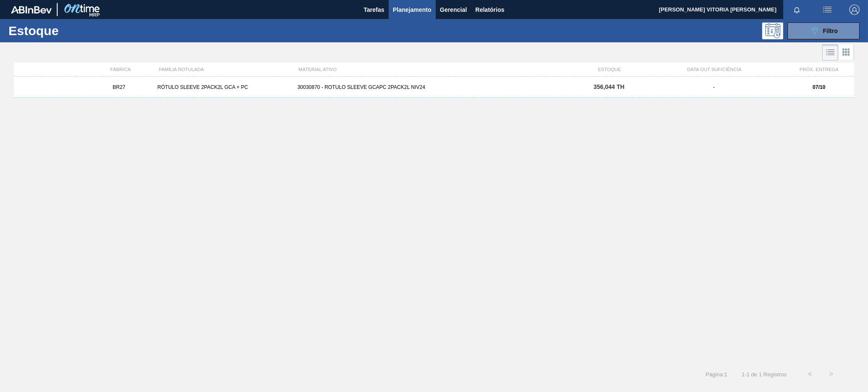 The image size is (868, 392). I want to click on strong: 07/10, so click(819, 87).